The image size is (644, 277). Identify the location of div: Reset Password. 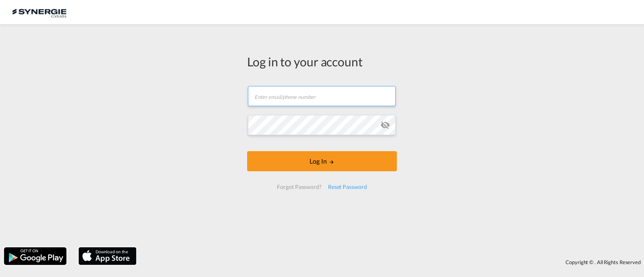
(347, 187).